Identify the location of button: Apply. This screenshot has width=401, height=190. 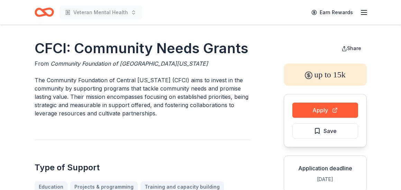
(325, 110).